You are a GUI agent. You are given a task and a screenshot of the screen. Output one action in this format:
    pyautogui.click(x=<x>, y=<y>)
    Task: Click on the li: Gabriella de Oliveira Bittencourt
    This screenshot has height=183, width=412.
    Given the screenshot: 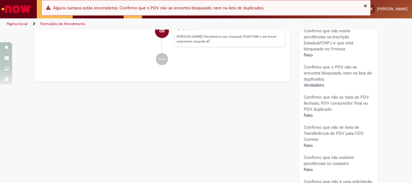 What is the action you would take?
    pyautogui.click(x=162, y=33)
    